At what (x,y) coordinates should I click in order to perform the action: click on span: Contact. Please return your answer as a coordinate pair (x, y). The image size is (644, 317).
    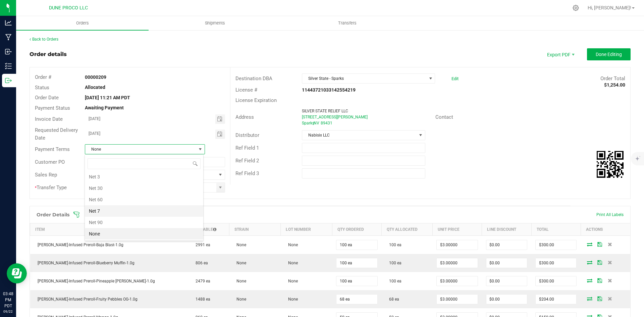
    Looking at the image, I should click on (444, 117).